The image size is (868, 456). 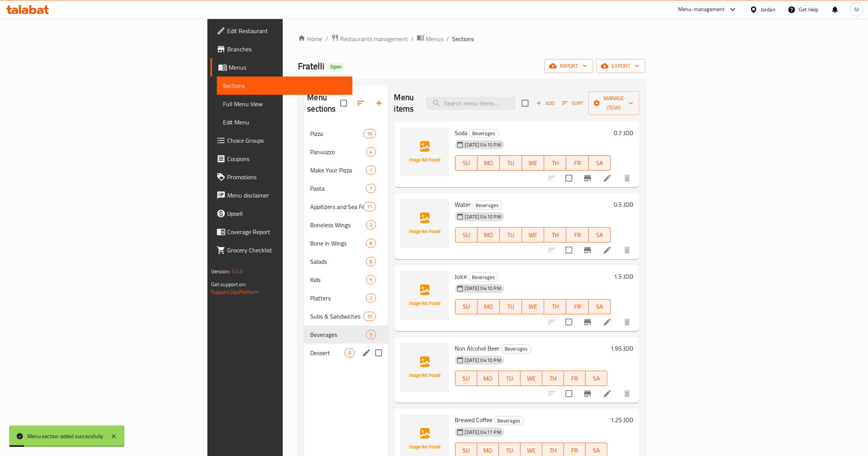 What do you see at coordinates (483, 277) in the screenshot?
I see `div: Beverages` at bounding box center [483, 277].